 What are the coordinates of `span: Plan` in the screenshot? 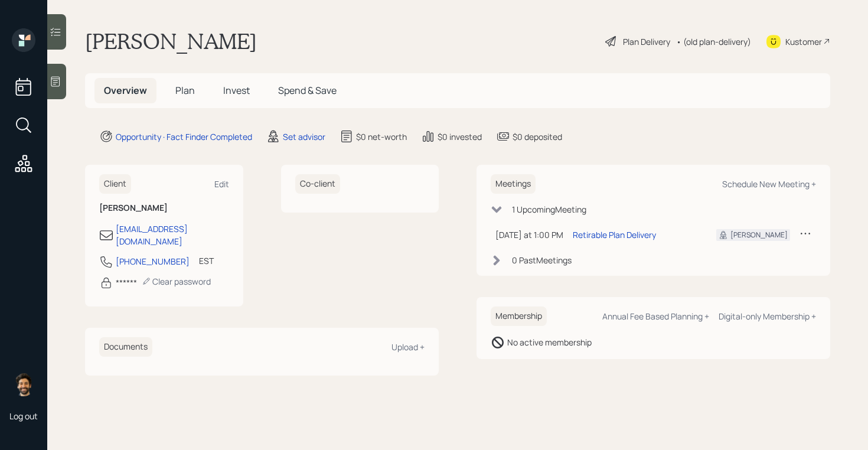 It's located at (184, 90).